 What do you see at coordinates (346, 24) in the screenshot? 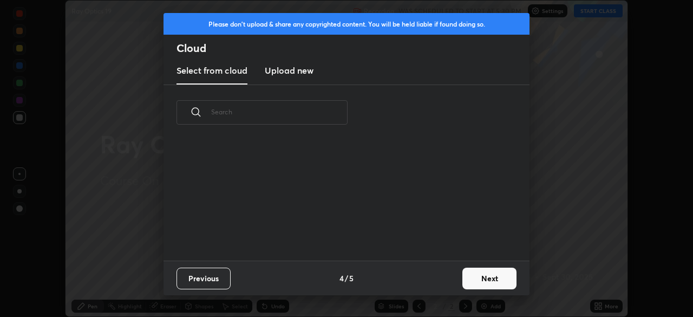
I see `div: Please don't upload & share any copyrighted content. You will be held liable if found doing so.` at bounding box center [346, 24].